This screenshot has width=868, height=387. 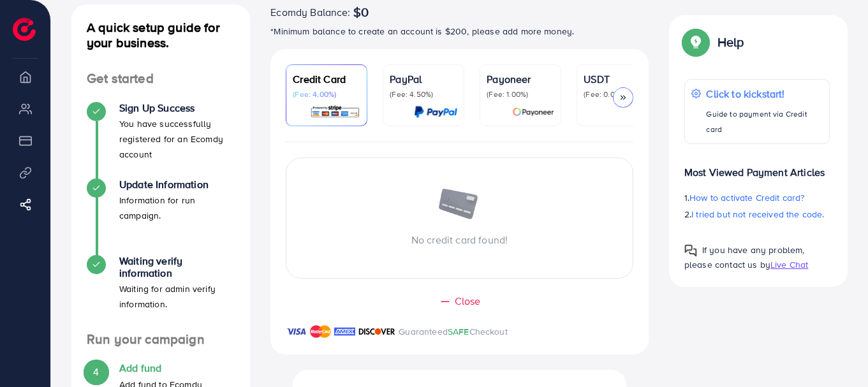 I want to click on p: USDT, so click(x=617, y=79).